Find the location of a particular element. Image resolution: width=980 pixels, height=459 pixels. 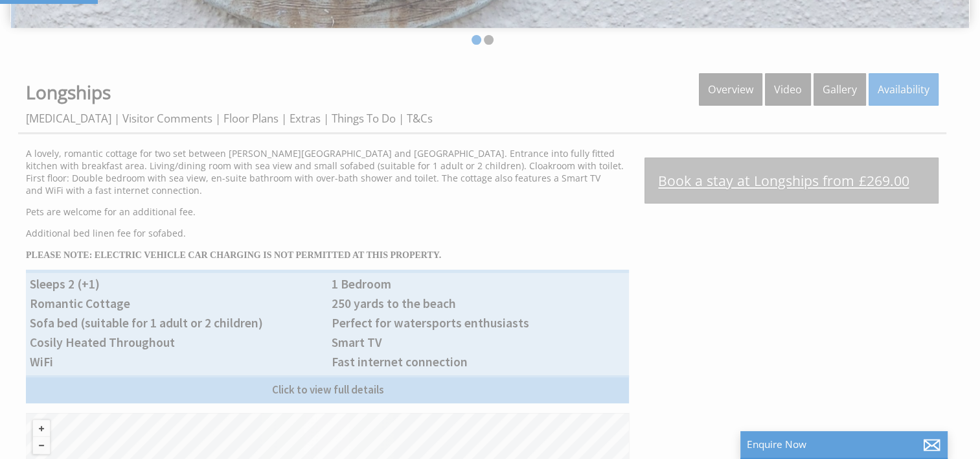

p: Additional bed linen fee for sofabed. is located at coordinates (328, 233).